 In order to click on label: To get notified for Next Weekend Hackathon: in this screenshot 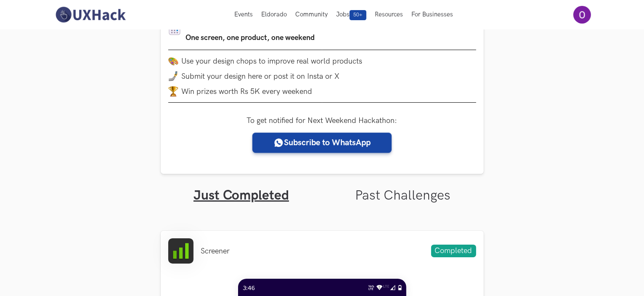, I will do `click(322, 121)`.